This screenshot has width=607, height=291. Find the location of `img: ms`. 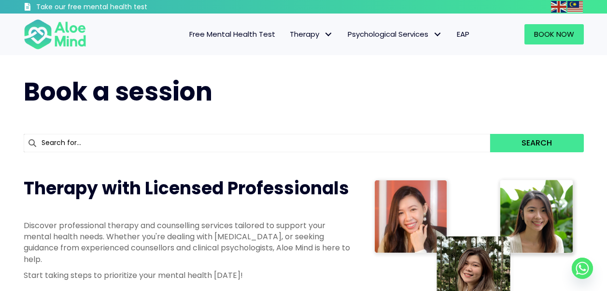

img: ms is located at coordinates (575, 7).